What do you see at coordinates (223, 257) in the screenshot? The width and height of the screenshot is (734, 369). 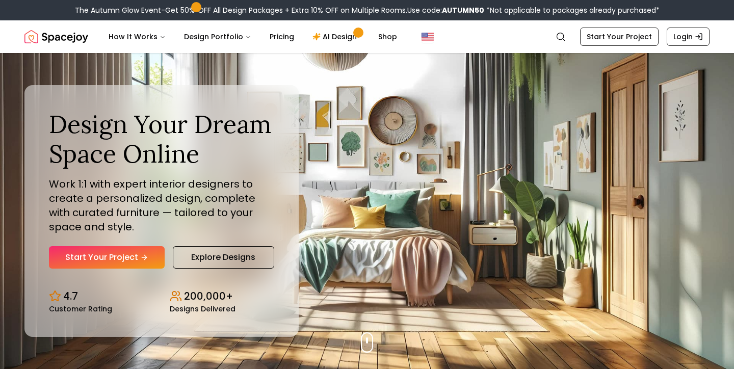 I see `a: Explore Designs` at bounding box center [223, 257].